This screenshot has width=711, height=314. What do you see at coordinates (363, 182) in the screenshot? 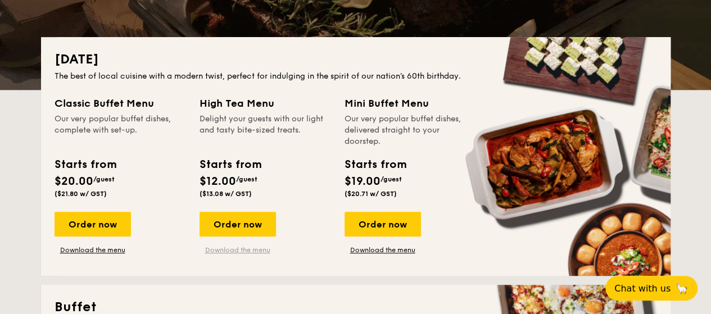
I see `span: $19.00` at bounding box center [363, 182].